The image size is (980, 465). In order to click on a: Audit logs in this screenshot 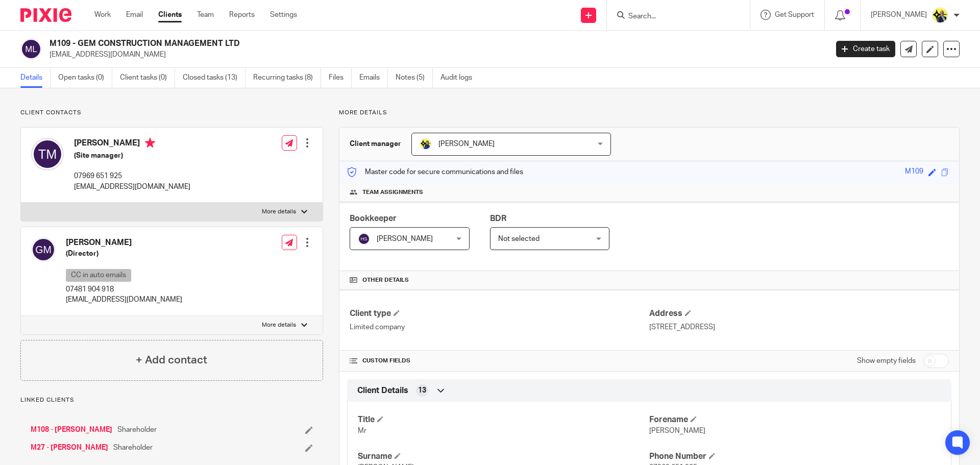, I will do `click(460, 78)`.